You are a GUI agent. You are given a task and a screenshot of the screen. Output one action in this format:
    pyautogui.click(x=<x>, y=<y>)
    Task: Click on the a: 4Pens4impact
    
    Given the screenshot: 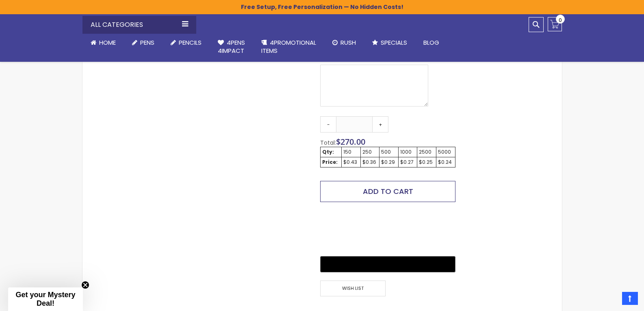 What is the action you would take?
    pyautogui.click(x=232, y=47)
    